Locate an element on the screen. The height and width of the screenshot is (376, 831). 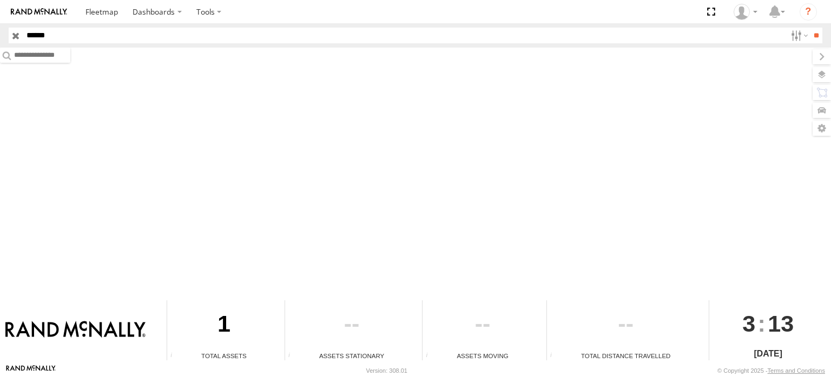
div: Total distance travelled by all assets within specified date range and applied filters is located at coordinates (555, 356).